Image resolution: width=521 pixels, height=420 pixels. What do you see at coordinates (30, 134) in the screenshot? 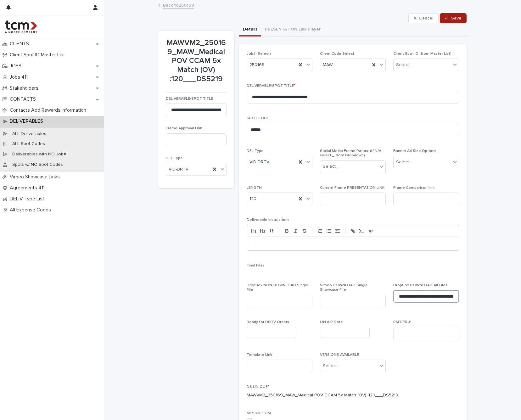
I see `p: ALL Deliverables` at bounding box center [30, 134].